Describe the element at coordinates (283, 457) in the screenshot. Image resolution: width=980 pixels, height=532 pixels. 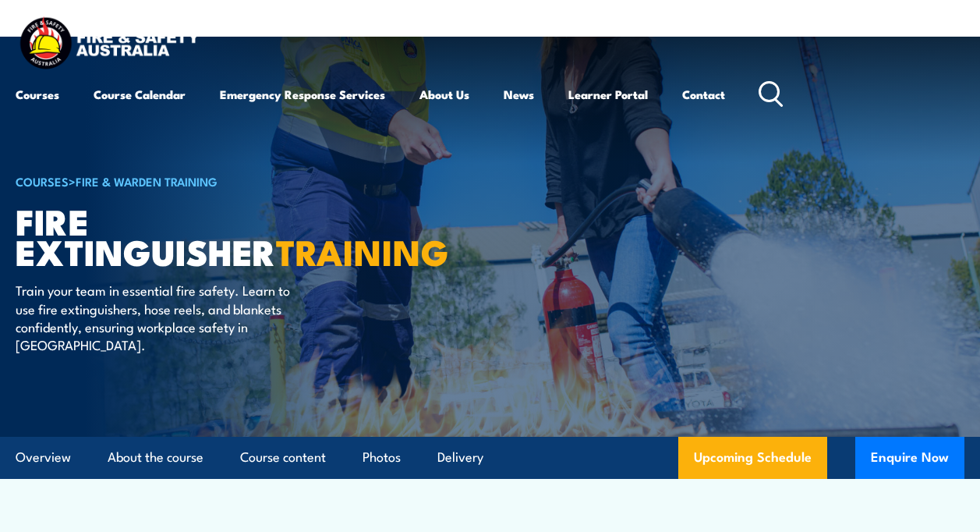
I see `a: Course content` at that location.